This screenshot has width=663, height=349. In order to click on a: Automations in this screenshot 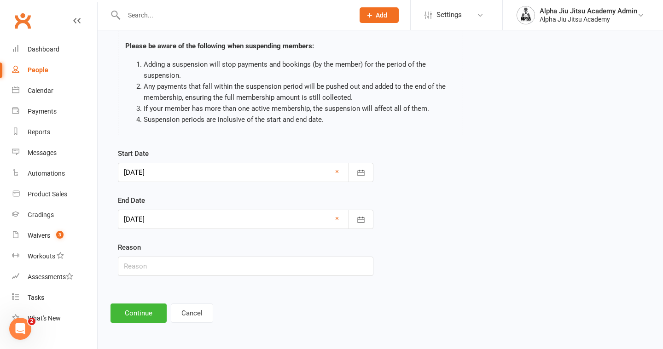, I will do `click(54, 174)`.